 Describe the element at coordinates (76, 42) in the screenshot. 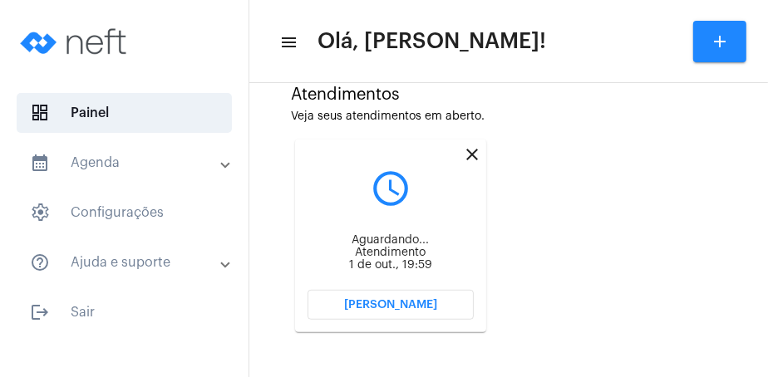

I see `img: logo-neft-novo-2.png` at that location.